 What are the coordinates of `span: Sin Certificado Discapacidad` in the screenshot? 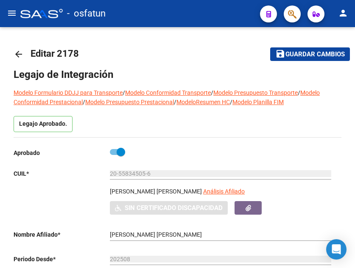 It's located at (173, 209).